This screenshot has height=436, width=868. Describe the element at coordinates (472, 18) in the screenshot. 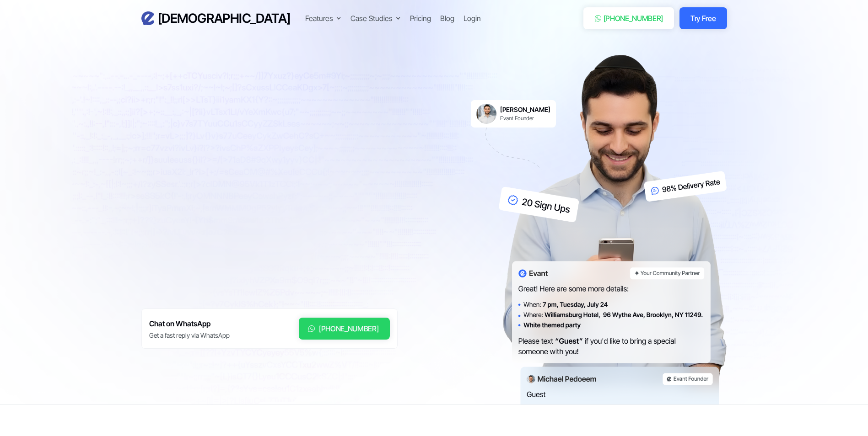

I see `div: Login` at that location.